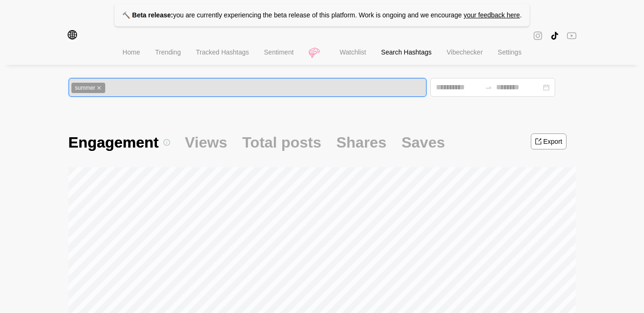  Describe the element at coordinates (131, 52) in the screenshot. I see `span: Home` at that location.